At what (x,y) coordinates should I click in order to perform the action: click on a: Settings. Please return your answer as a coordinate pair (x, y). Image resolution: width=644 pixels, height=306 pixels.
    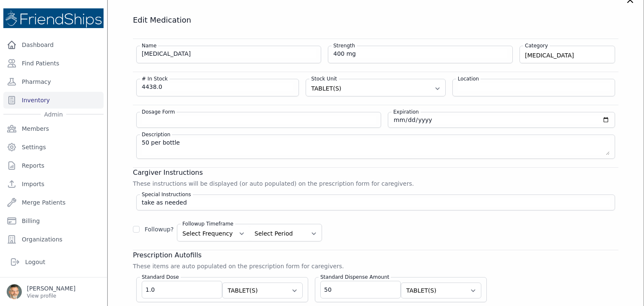
    Looking at the image, I should click on (54, 147).